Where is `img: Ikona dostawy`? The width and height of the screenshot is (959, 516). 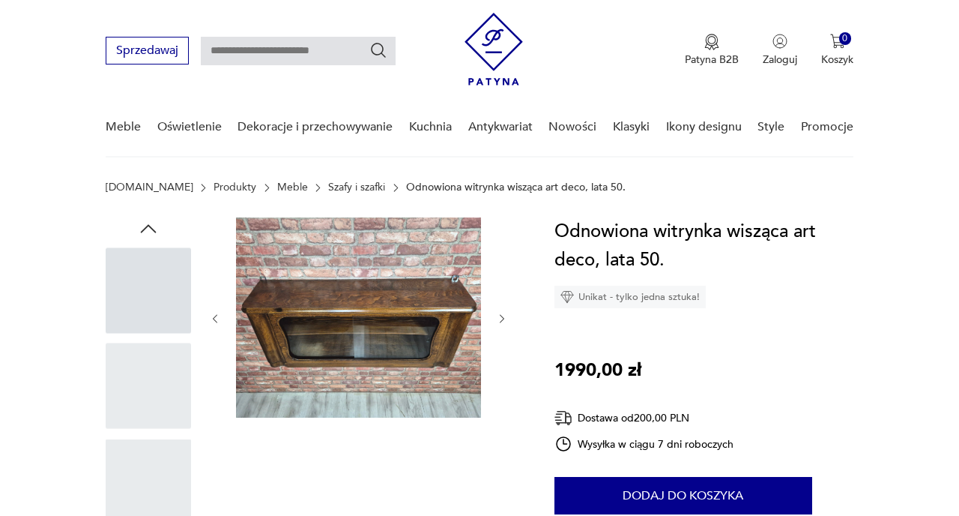
img: Ikona dostawy is located at coordinates (564, 417).